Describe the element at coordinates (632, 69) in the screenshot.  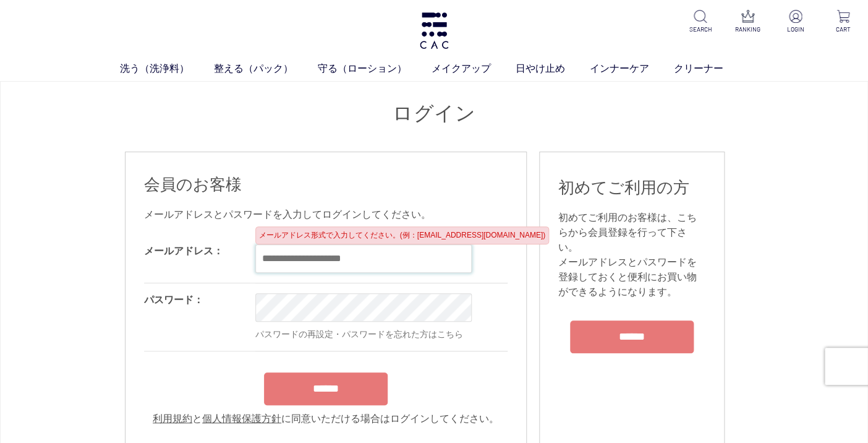
I see `a: インナーケア` at that location.